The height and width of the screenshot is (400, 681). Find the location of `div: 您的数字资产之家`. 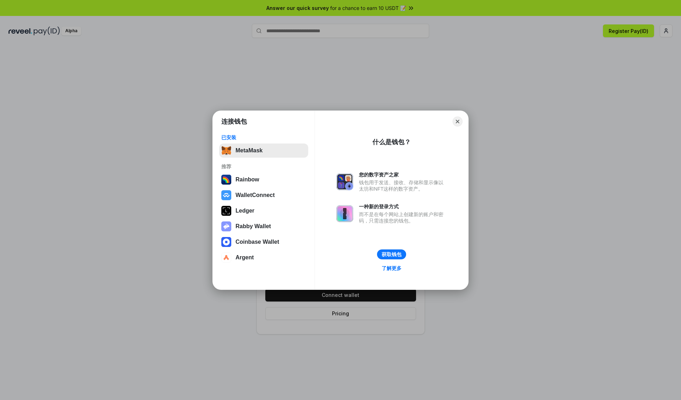

div: 您的数字资产之家 is located at coordinates (403, 175).